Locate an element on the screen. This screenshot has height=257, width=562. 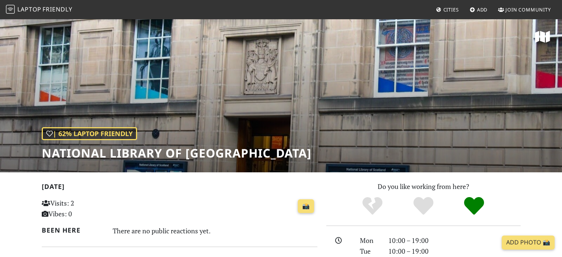
span: Cities is located at coordinates (451, 10).